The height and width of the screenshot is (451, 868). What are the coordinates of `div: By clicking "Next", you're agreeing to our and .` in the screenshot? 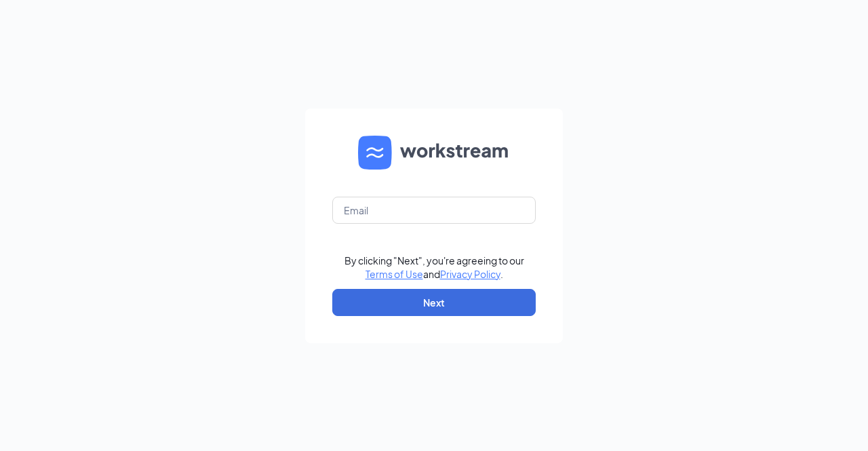 It's located at (434, 268).